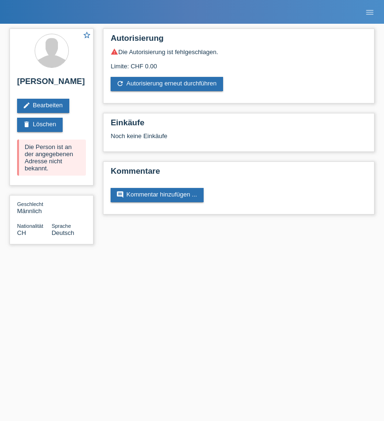 The height and width of the screenshot is (421, 384). What do you see at coordinates (370, 12) in the screenshot?
I see `i: menu` at bounding box center [370, 12].